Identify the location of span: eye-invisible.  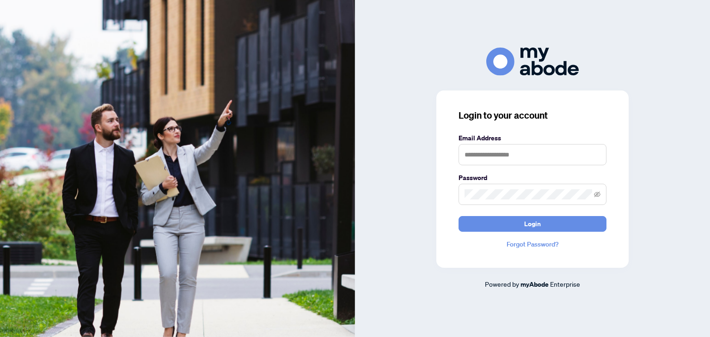
(597, 195).